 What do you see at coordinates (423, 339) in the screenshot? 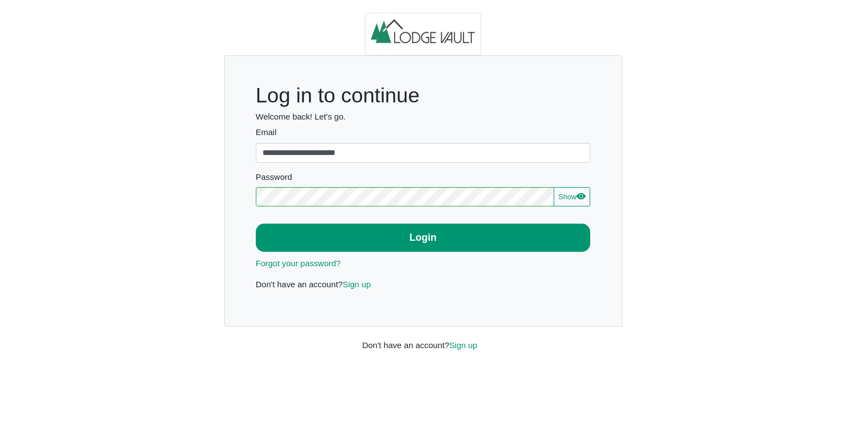
I see `div: Don't have an account?` at bounding box center [423, 339].